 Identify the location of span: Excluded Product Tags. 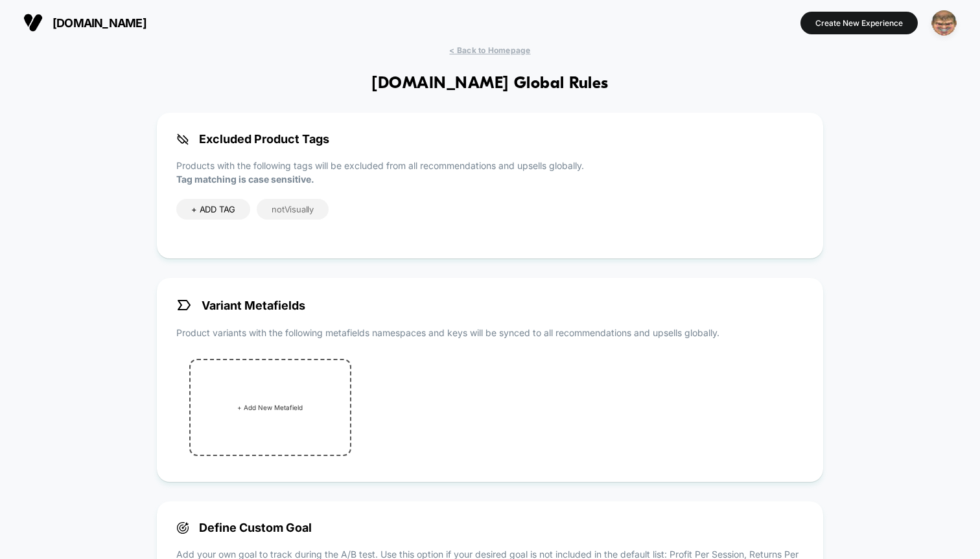
(490, 138).